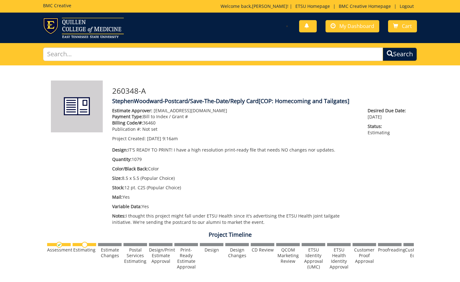  I want to click on a: ETSU Homepage, so click(312, 6).